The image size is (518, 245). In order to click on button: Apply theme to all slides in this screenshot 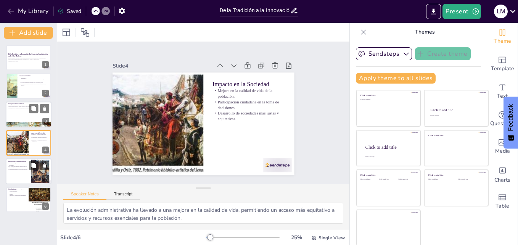, I will do `click(396, 78)`.